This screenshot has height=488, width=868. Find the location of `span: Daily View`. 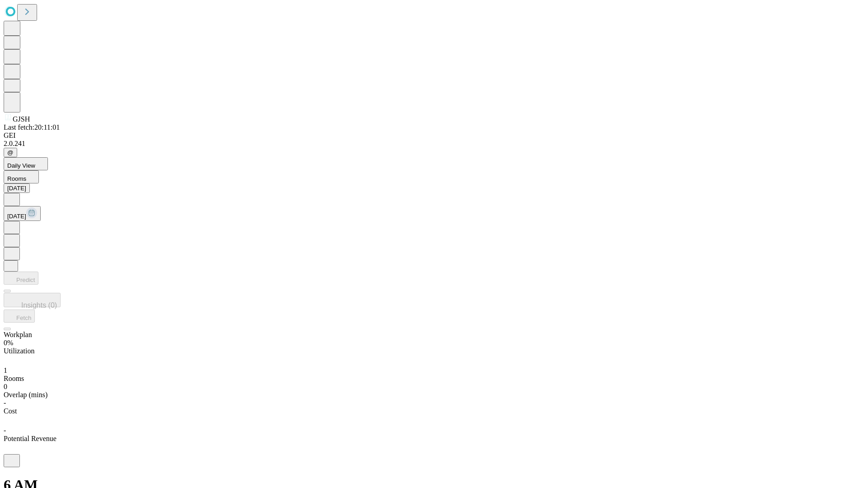

span: Daily View is located at coordinates (21, 165).